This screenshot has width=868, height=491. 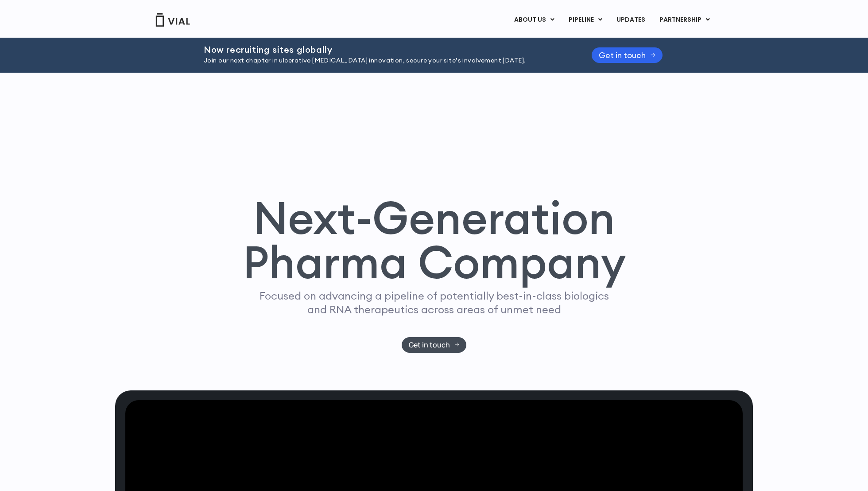 I want to click on a: PARTNERSHIPMenu Toggle, so click(x=685, y=20).